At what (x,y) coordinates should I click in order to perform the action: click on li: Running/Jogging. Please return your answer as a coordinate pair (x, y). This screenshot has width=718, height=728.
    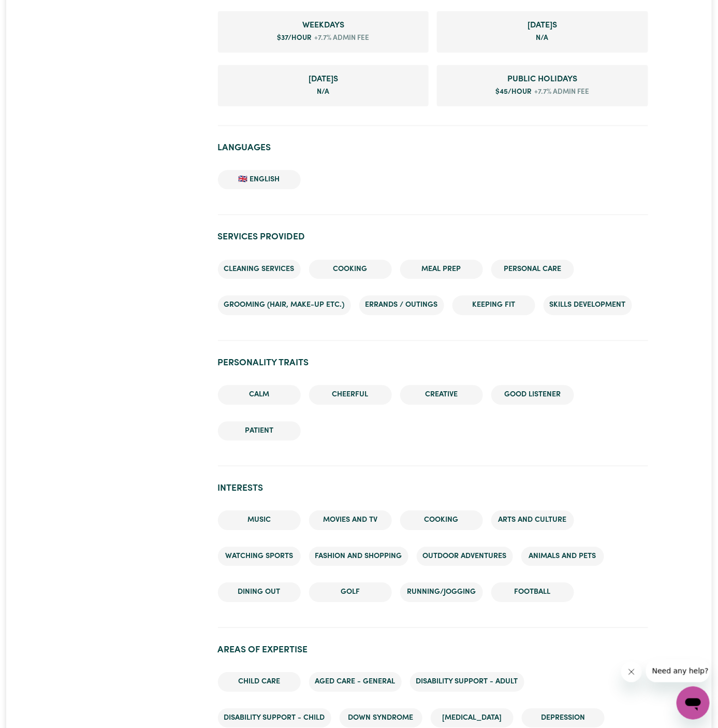
    Looking at the image, I should click on (441, 592).